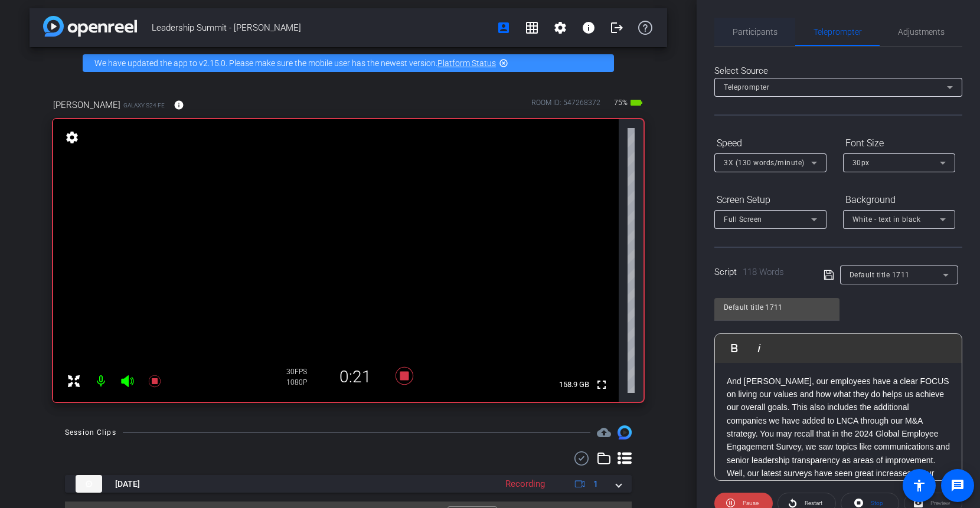 This screenshot has height=508, width=980. I want to click on div: Background, so click(899, 200).